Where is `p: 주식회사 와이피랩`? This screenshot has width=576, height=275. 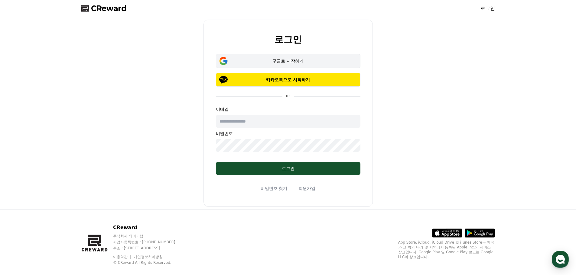
p: 주식회사 와이피랩 is located at coordinates (150, 236).